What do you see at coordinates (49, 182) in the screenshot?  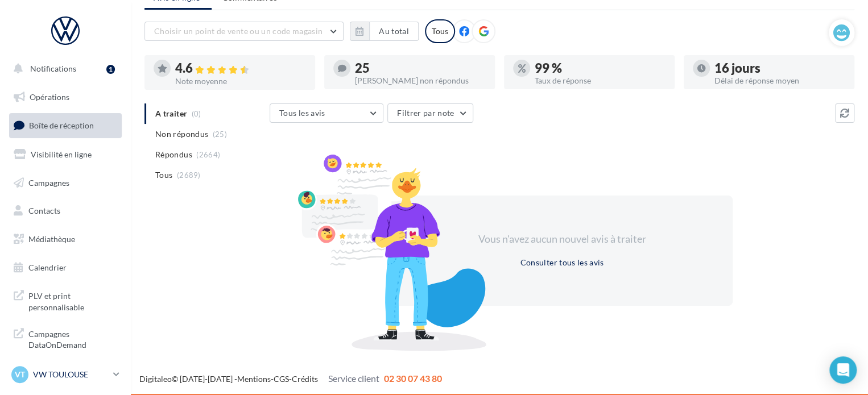 I see `span: Campagnes` at bounding box center [49, 182].